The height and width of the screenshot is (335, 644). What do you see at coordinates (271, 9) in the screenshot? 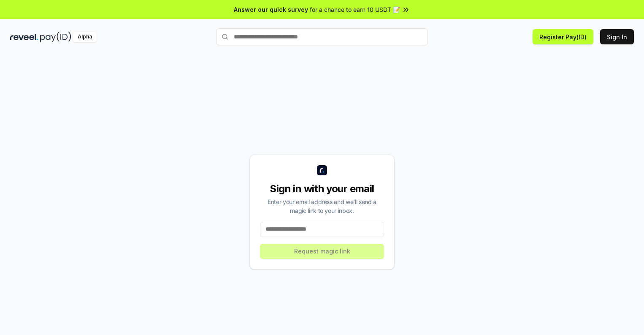
I see `span: Answer our quick survey` at bounding box center [271, 9].